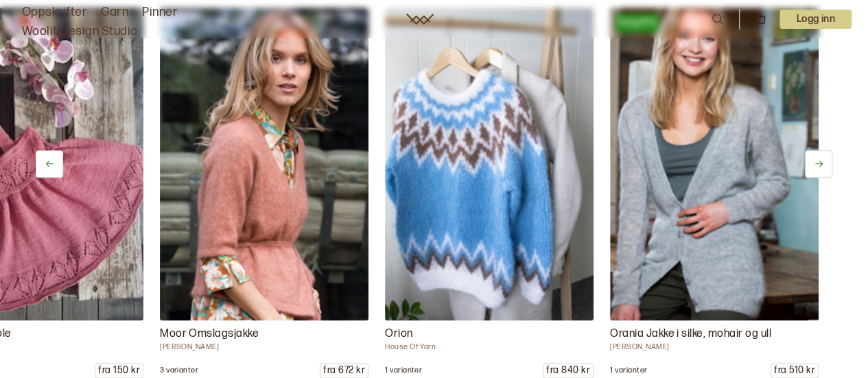  Describe the element at coordinates (54, 12) in the screenshot. I see `a: Oppskrifter` at that location.